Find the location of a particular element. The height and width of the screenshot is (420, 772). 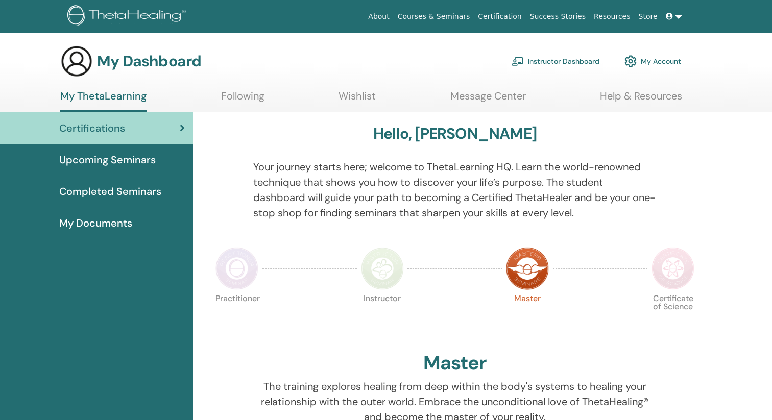

img: logo.png is located at coordinates (128, 16).